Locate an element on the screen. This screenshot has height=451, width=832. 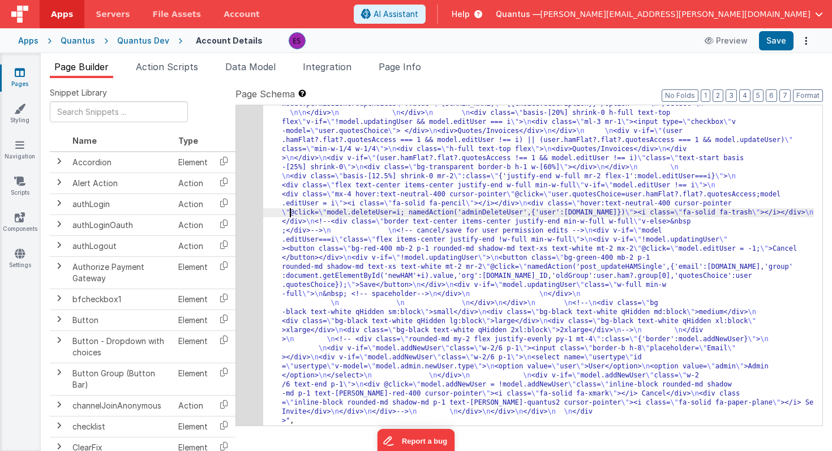
span: Page Builder is located at coordinates (81, 67).